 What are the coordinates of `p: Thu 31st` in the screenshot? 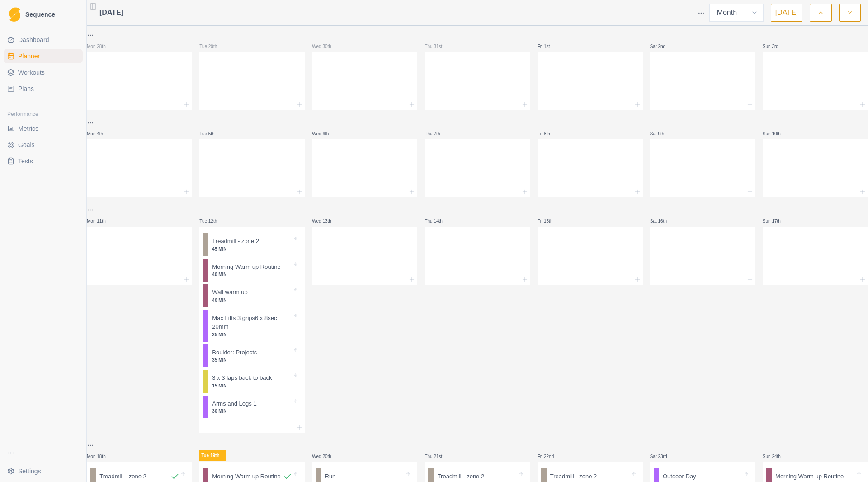 It's located at (438, 47).